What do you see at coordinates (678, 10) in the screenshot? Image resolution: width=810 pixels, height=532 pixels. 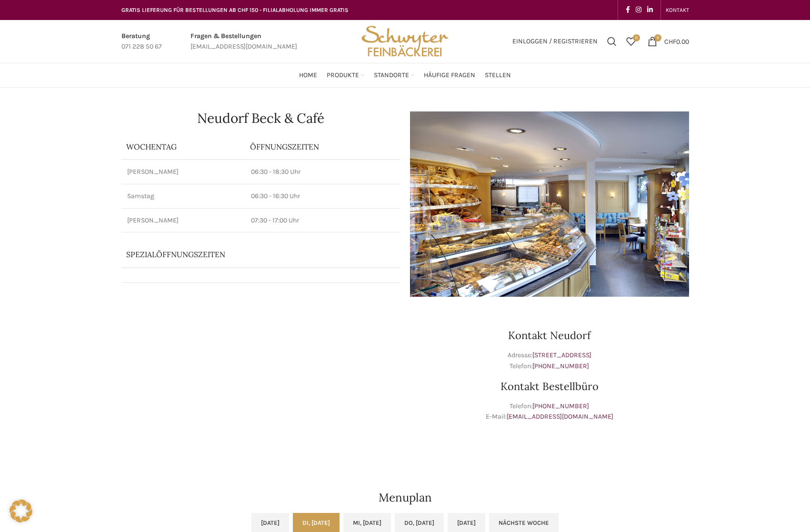 I see `a: KONTAKT` at bounding box center [678, 10].